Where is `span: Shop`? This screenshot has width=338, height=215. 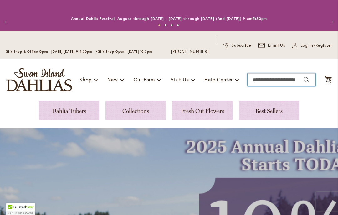 span: Shop is located at coordinates (85, 79).